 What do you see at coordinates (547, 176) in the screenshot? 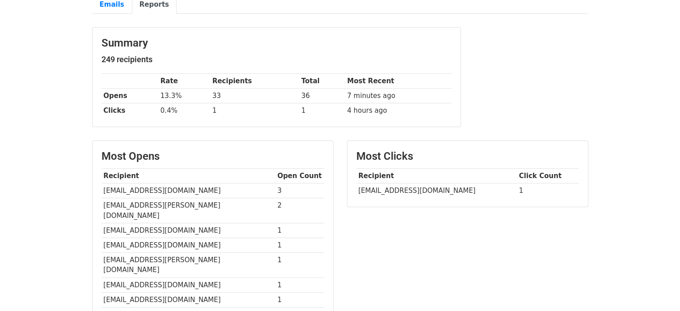
I see `th: Click Count` at bounding box center [547, 176].